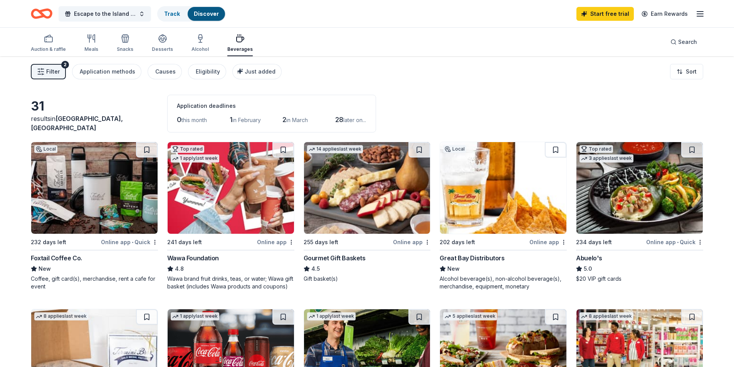 This screenshot has width=734, height=367. Describe the element at coordinates (321, 242) in the screenshot. I see `div: 255 days left` at that location.